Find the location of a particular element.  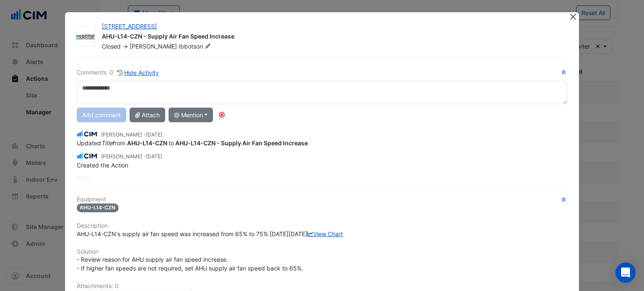

div: Comments: 0 is located at coordinates (118, 72).